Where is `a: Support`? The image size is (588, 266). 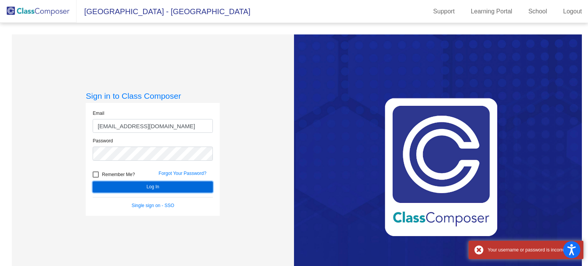 a: Support is located at coordinates (444, 11).